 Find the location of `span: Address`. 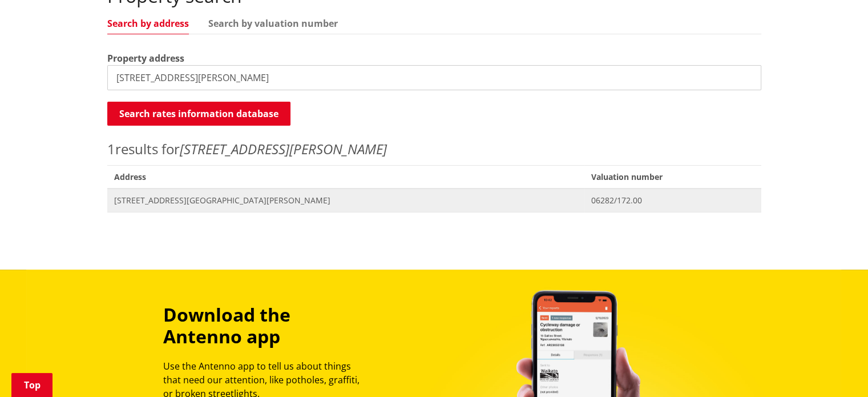

span: Address is located at coordinates (346, 176).